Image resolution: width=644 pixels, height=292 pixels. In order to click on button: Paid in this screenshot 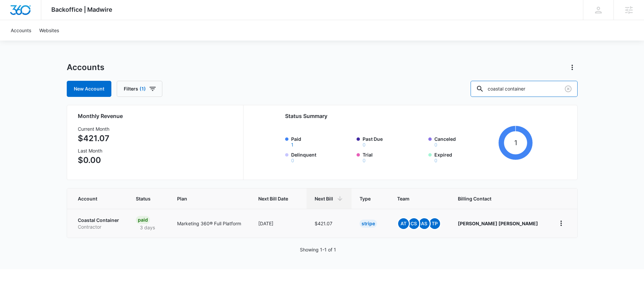, I will do `click(292, 145)`.